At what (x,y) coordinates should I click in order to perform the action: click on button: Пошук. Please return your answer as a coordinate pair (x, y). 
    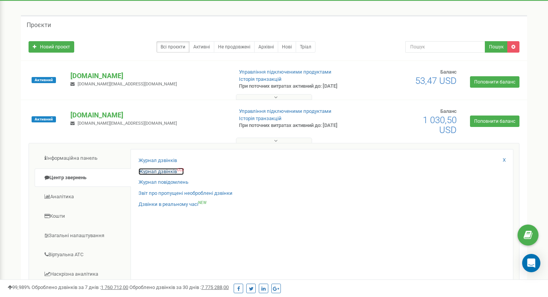
    Looking at the image, I should click on (496, 47).